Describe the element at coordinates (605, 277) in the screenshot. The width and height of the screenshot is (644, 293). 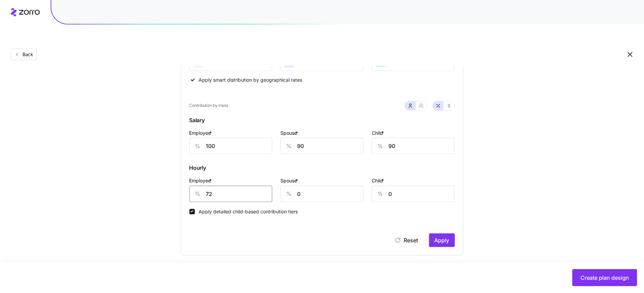
I see `button: Create plan design` at that location.